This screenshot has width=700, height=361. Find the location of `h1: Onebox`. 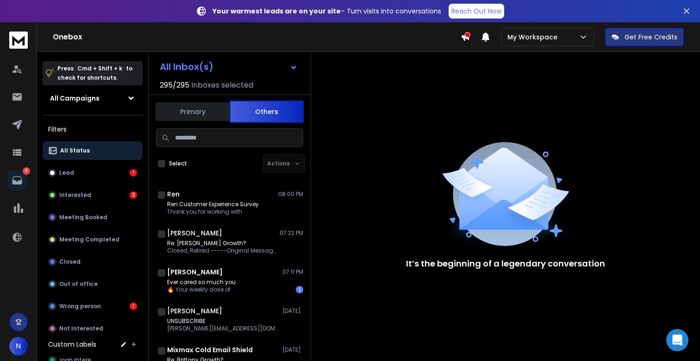

h1: Onebox is located at coordinates (256, 37).